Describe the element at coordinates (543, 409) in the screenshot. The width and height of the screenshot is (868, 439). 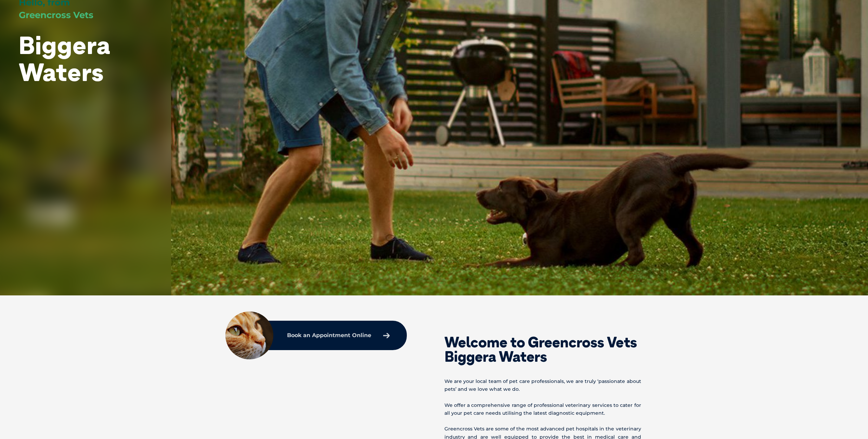
I see `p: We offer a comprehensive range of professional veterinary services to cater for all your pet care...` at that location.